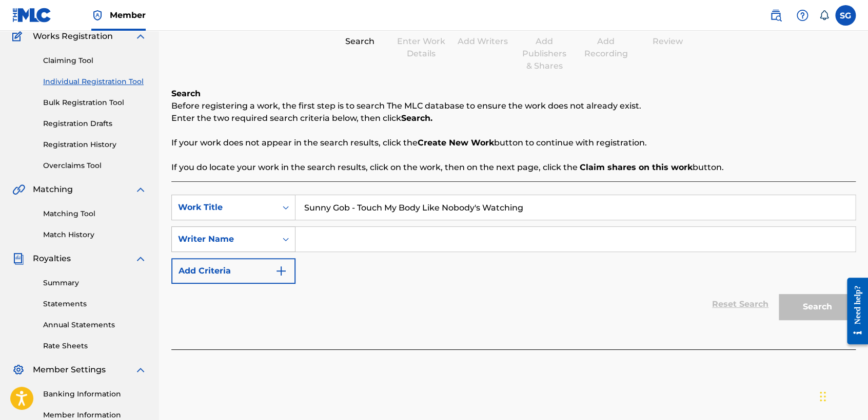 This screenshot has height=420, width=868. I want to click on div: Add Recording, so click(606, 48).